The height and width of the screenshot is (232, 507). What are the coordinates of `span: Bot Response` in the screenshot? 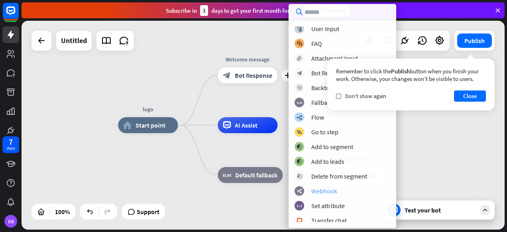 It's located at (253, 75).